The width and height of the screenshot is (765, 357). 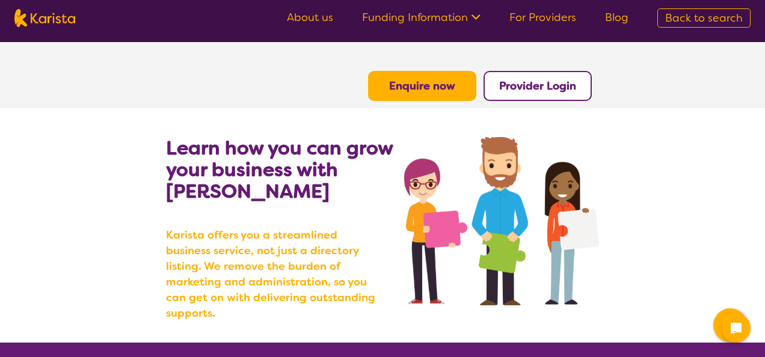 What do you see at coordinates (543, 17) in the screenshot?
I see `a: For Providers` at bounding box center [543, 17].